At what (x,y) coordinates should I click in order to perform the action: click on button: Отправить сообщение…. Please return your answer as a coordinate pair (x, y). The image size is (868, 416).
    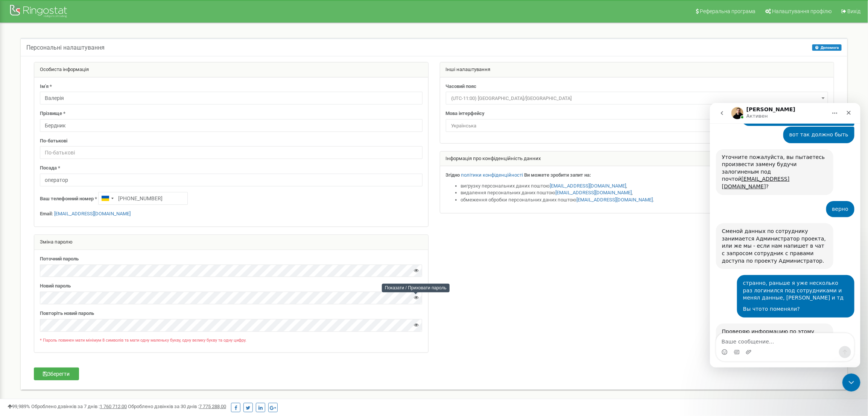
    Looking at the image, I should click on (135, 250).